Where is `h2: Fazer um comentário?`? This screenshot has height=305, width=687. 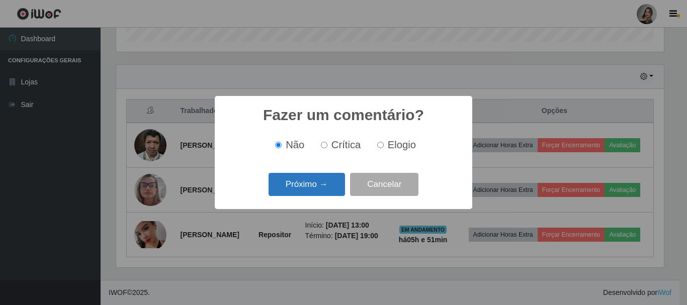
h2: Fazer um comentário? is located at coordinates (344, 115).